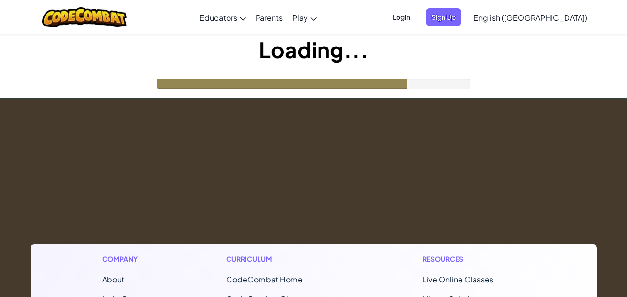 The height and width of the screenshot is (297, 627). What do you see at coordinates (223, 17) in the screenshot?
I see `a: Educators` at bounding box center [223, 17].